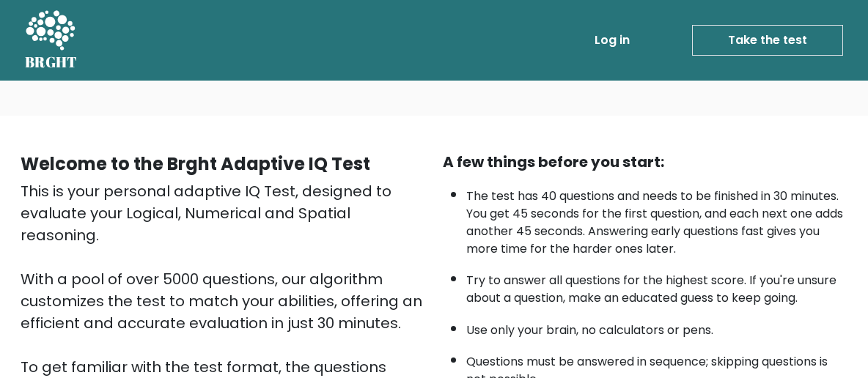 This screenshot has width=868, height=378. Describe the element at coordinates (657, 327) in the screenshot. I see `li: Use only your brain, no calculators or pens.` at that location.